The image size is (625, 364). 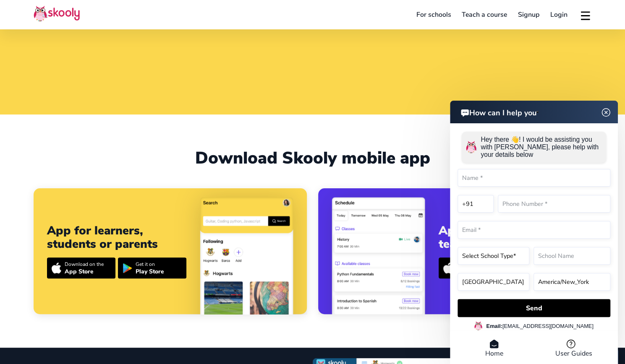 What do you see at coordinates (484, 15) in the screenshot?
I see `a: Teach a course` at bounding box center [484, 15].